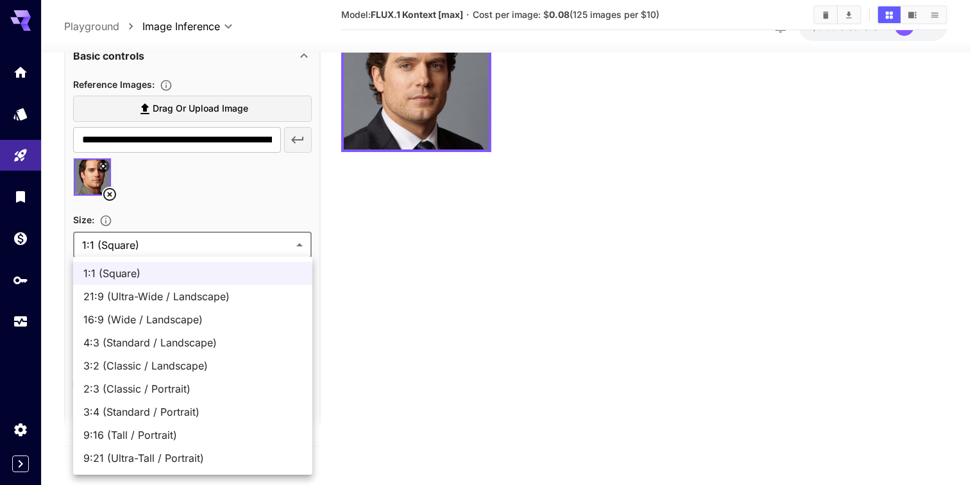  Describe the element at coordinates (192, 342) in the screenshot. I see `span: 4:3 (Standard / Landscape)` at that location.